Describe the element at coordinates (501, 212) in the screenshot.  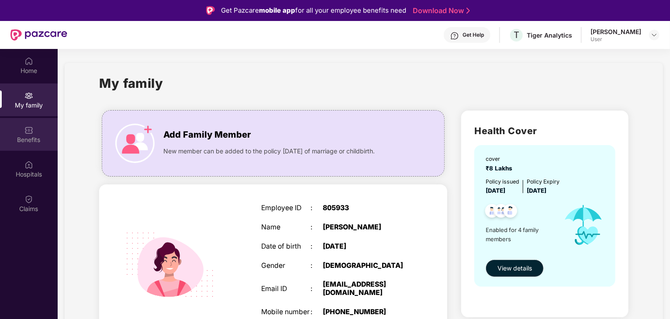
I see `img: svg+xml;base64,PHN2ZyB4bWxucz0iaHR0cDovL3d3dy53My5vcmcvMjAwMC9zdmciIHdpZHRoPSI0OC45MTUiIGhlaWdodD...` at that location.